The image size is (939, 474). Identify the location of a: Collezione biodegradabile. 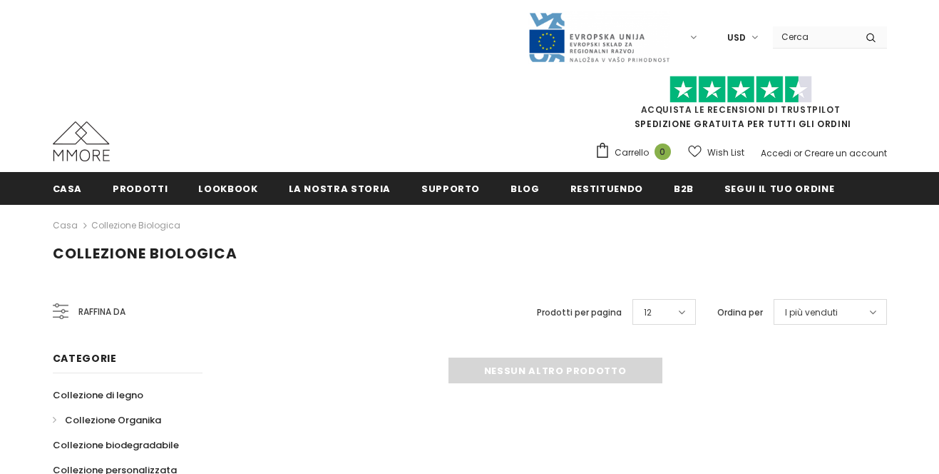
(116, 444).